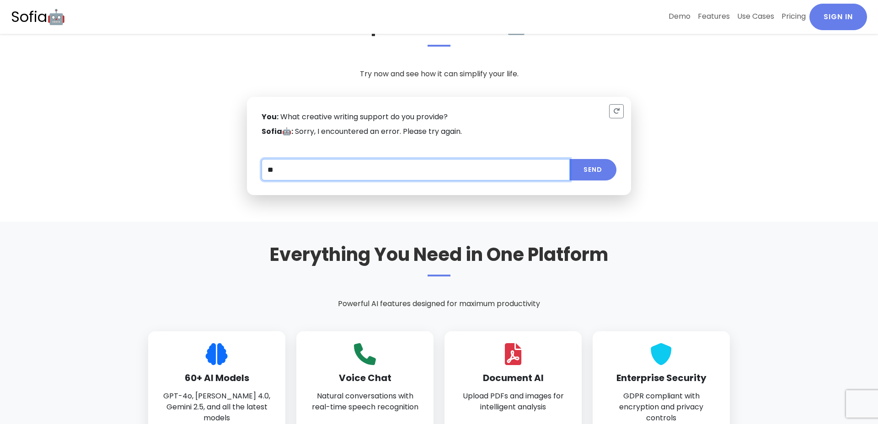  I want to click on a: Pricing, so click(793, 16).